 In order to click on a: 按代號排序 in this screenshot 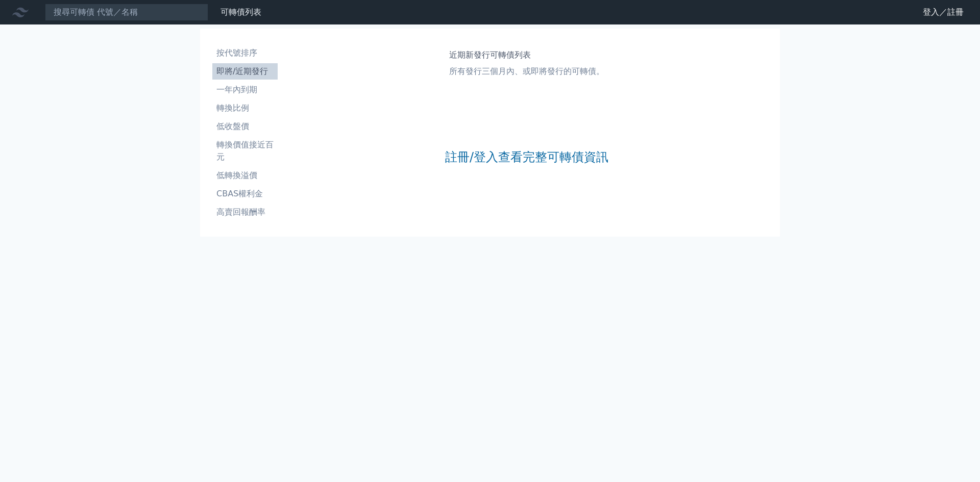, I will do `click(245, 53)`.